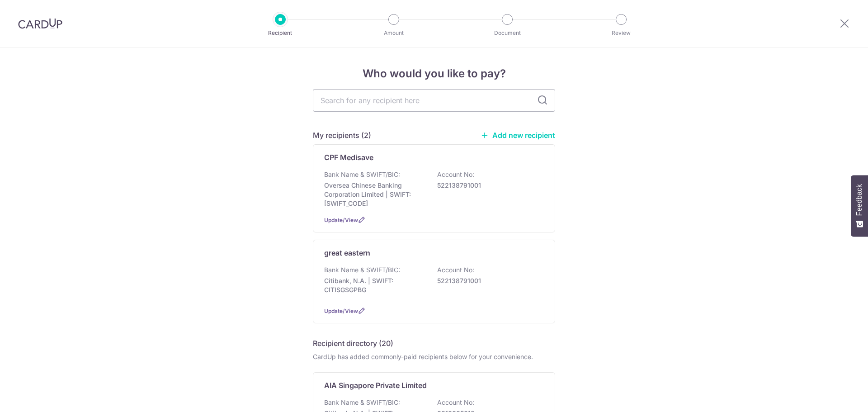 This screenshot has height=412, width=868. Describe the element at coordinates (621, 33) in the screenshot. I see `p: Review` at that location.